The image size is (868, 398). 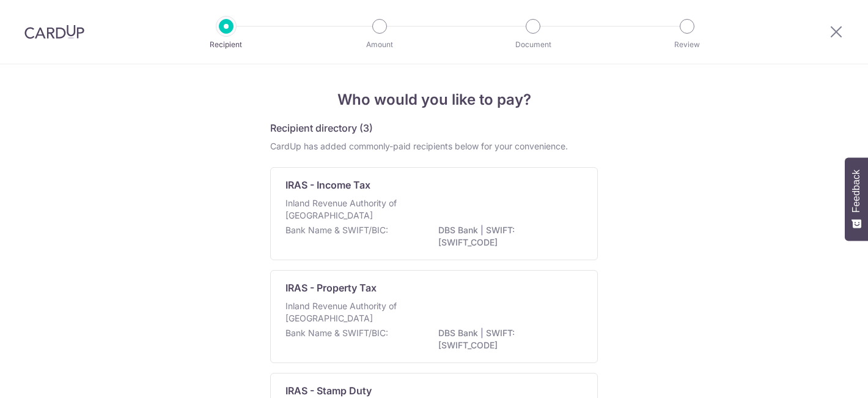 What do you see at coordinates (533, 45) in the screenshot?
I see `p: Document` at bounding box center [533, 45].